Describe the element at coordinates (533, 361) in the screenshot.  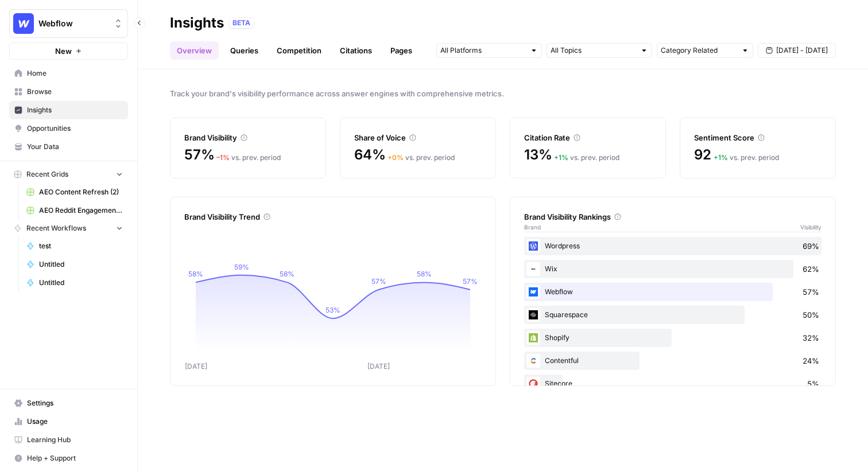
I see `img: 2ud796hvc3gw7qwjscn75txc5abr` at that location.